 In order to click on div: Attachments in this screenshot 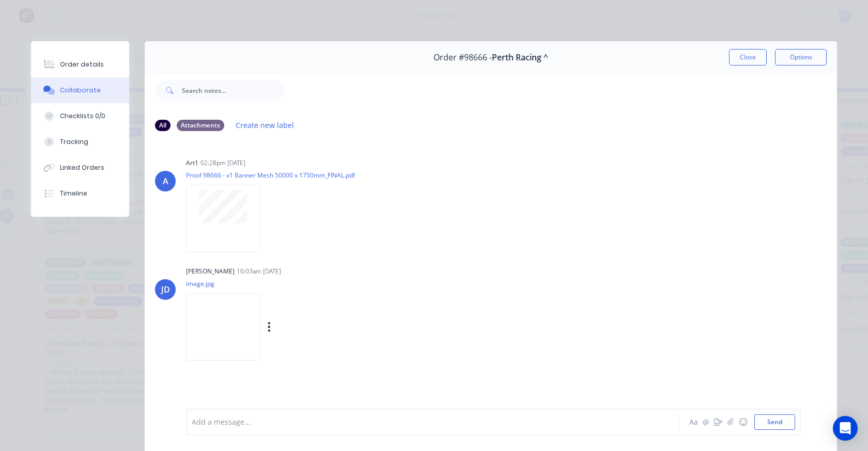, I will do `click(200, 125)`.